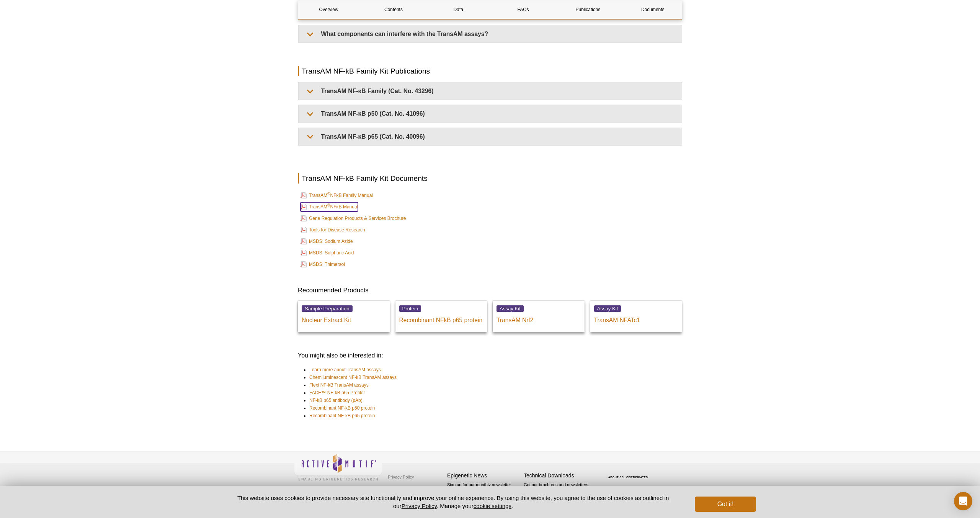 This screenshot has width=980, height=518. What do you see at coordinates (337, 393) in the screenshot?
I see `a: FACE™ NF-kB p65 Profiler` at bounding box center [337, 393].